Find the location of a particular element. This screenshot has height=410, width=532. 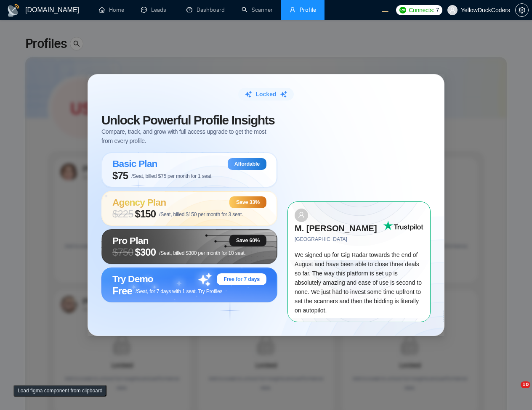

span: $ 750 is located at coordinates (123, 252).